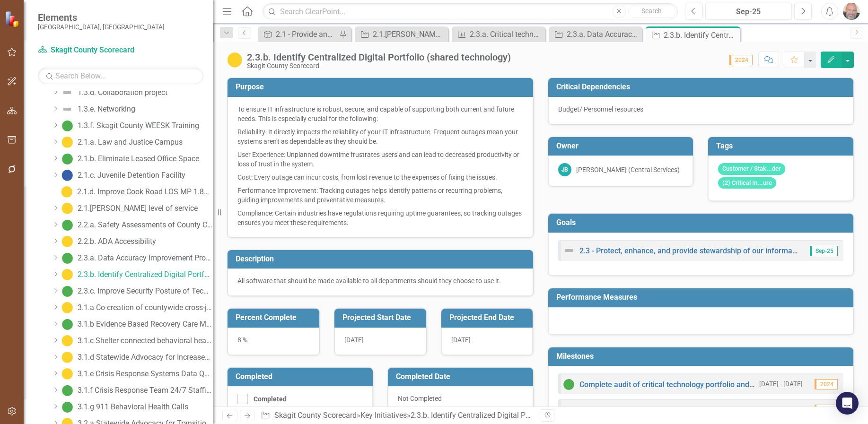  What do you see at coordinates (136, 390) in the screenshot?
I see `a: 3.1.f Crisis Response Team 24/7 Staffing` at bounding box center [136, 390].